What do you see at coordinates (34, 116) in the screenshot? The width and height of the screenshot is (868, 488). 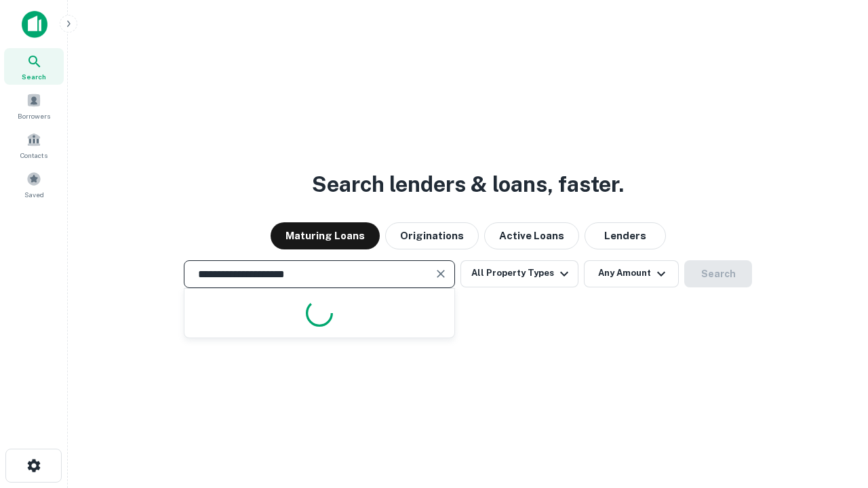 I see `span: Borrowers` at bounding box center [34, 116].